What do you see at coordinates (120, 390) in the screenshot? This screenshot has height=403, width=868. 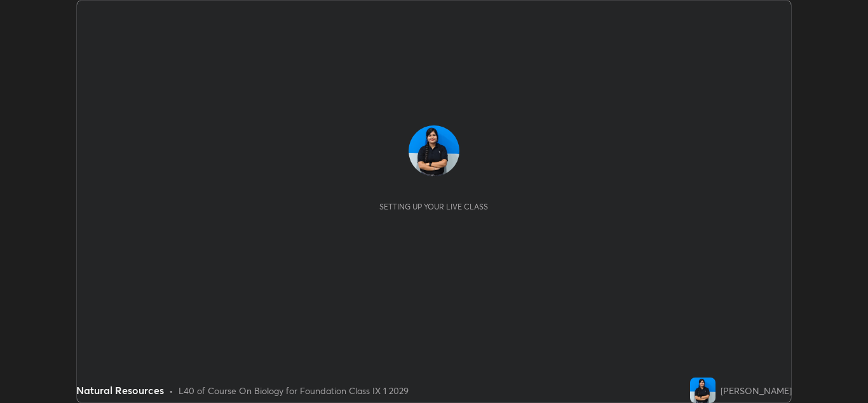 I see `div: Natural Resources` at bounding box center [120, 390].